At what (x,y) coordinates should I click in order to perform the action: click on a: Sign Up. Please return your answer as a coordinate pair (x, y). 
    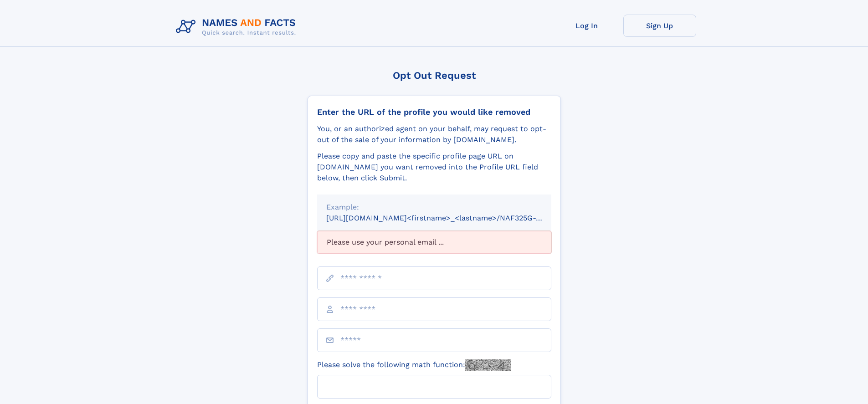
    Looking at the image, I should click on (660, 26).